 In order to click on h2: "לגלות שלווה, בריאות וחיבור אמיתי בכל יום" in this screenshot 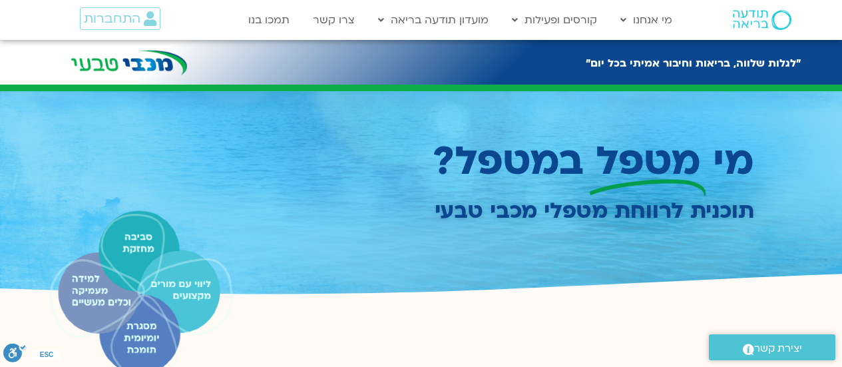, I will do `click(693, 63)`.